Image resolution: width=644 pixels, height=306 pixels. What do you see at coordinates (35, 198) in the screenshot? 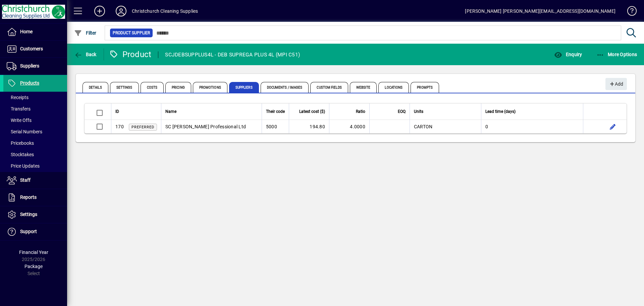
I see `a: Reports` at bounding box center [35, 198].